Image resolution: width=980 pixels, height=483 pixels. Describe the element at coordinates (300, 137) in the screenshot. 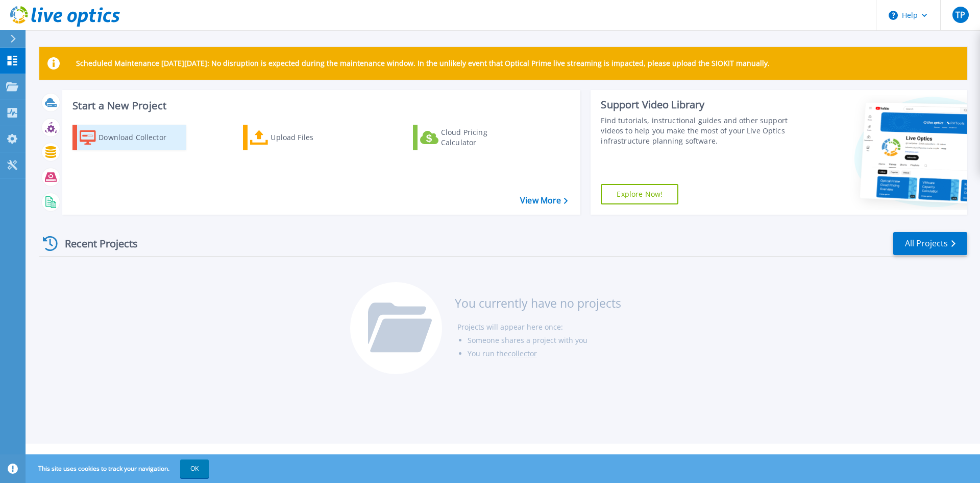

I see `a: Upload Files` at that location.